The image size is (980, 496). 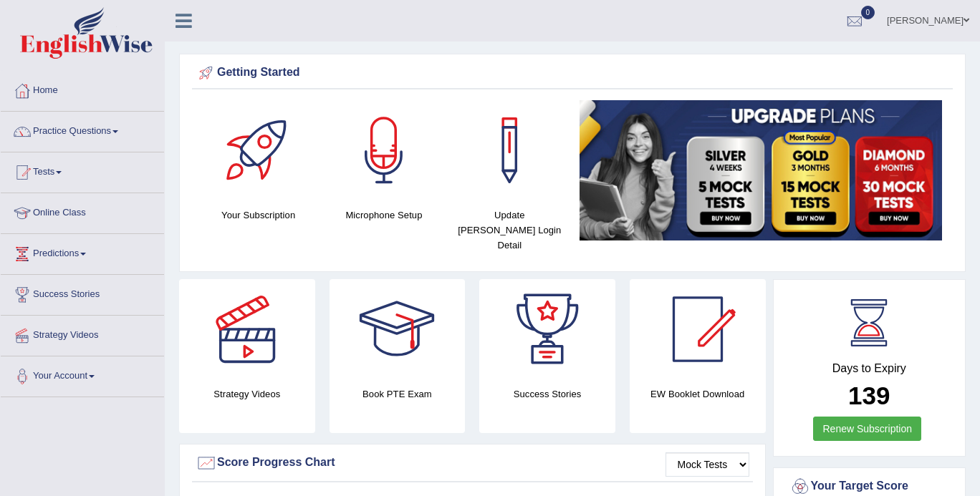 What do you see at coordinates (867, 429) in the screenshot?
I see `a: Renew Subscription` at bounding box center [867, 429].